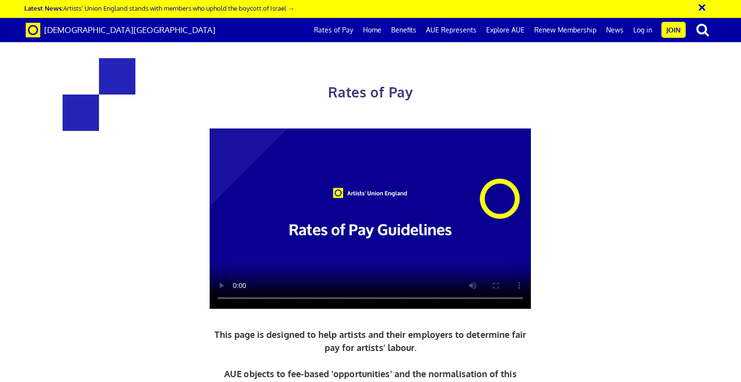  Describe the element at coordinates (370, 92) in the screenshot. I see `span: Rates of Pay` at that location.